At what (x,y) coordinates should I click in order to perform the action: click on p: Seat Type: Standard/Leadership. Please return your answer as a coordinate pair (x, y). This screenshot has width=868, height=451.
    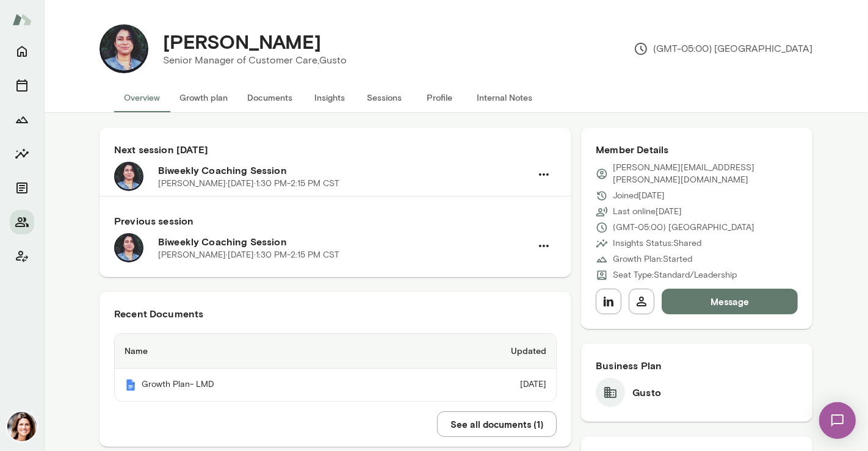
    Looking at the image, I should click on (674, 275).